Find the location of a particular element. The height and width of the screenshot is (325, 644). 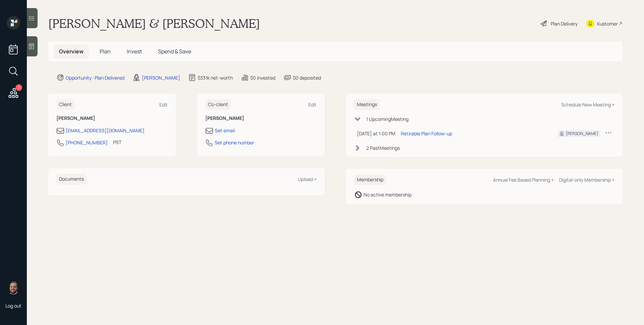

div: Schedule New Meeting + is located at coordinates (588, 104).